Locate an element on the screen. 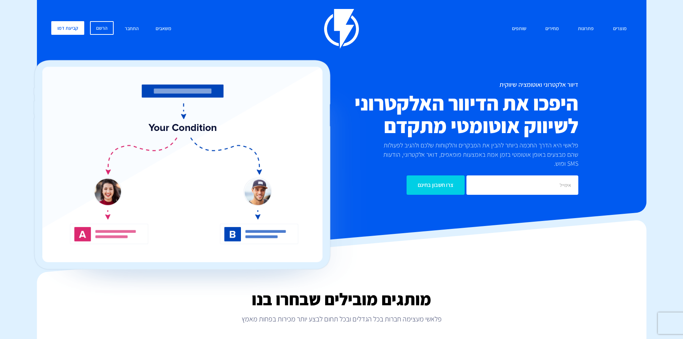 This screenshot has width=683, height=339. input: אימייל is located at coordinates (522, 185).